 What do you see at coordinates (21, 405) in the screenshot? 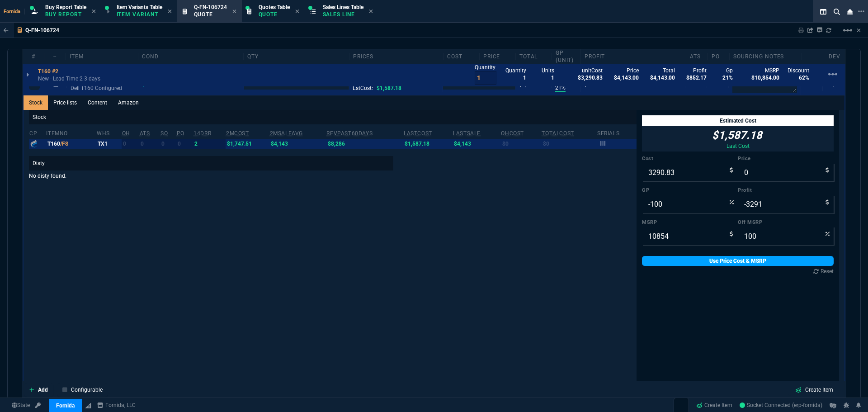
I see `a: Global State` at bounding box center [21, 405].